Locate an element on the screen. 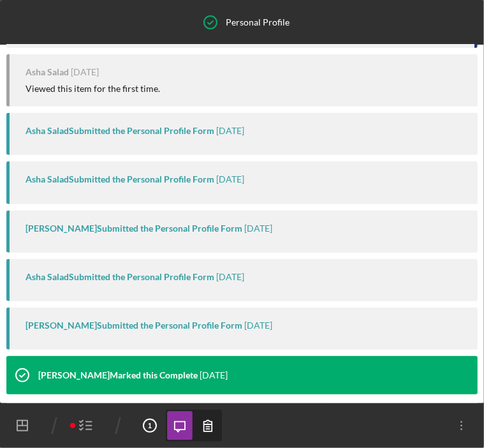 The width and height of the screenshot is (484, 448). time: 2025-06-13 22:17 is located at coordinates (85, 72).